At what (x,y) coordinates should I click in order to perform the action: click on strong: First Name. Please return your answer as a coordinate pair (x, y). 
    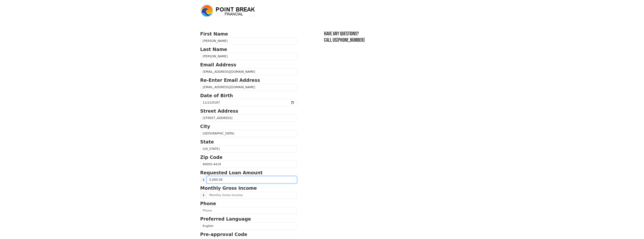
    Looking at the image, I should click on (214, 34).